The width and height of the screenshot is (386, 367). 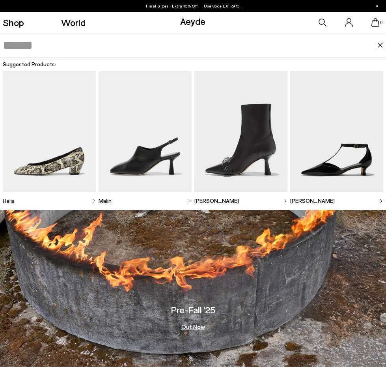 I want to click on h3: Pre-Fall '25, so click(x=193, y=309).